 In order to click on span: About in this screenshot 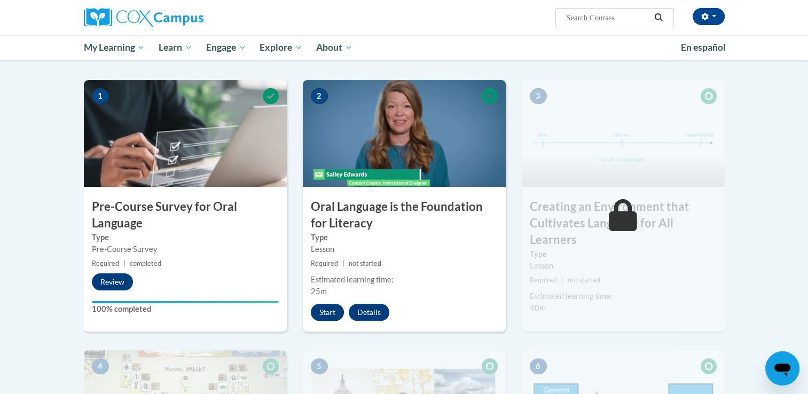, I will do `click(334, 48)`.